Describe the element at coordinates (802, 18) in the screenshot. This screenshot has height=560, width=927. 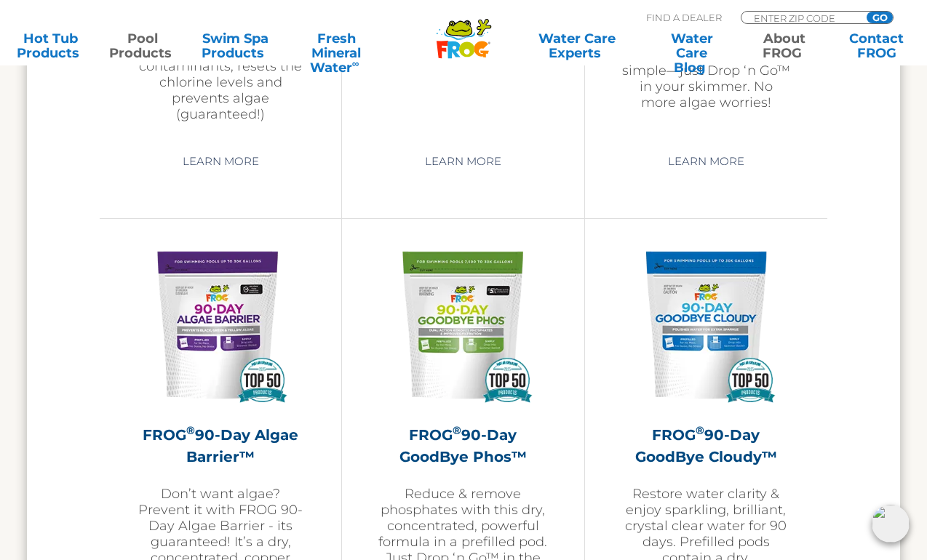
I see `input: Zip Code Form` at that location.